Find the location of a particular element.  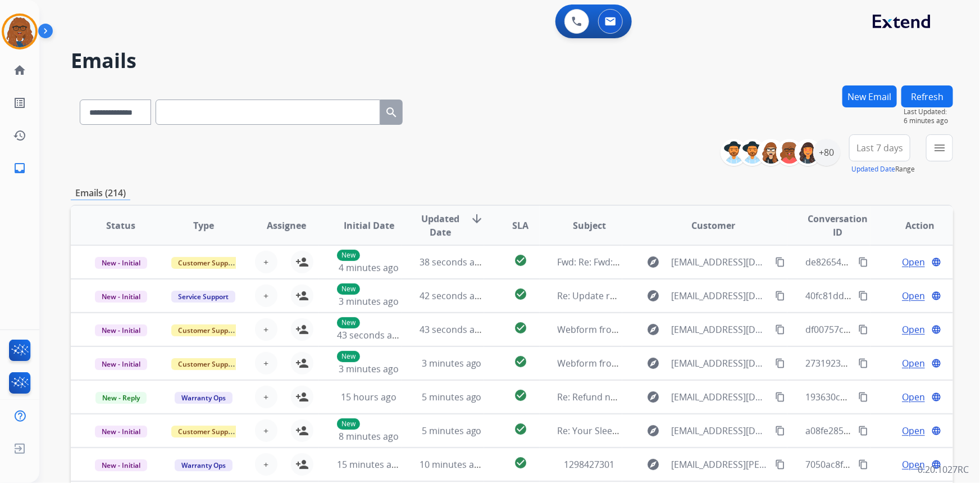

span: Last Updated: is located at coordinates (928, 112).